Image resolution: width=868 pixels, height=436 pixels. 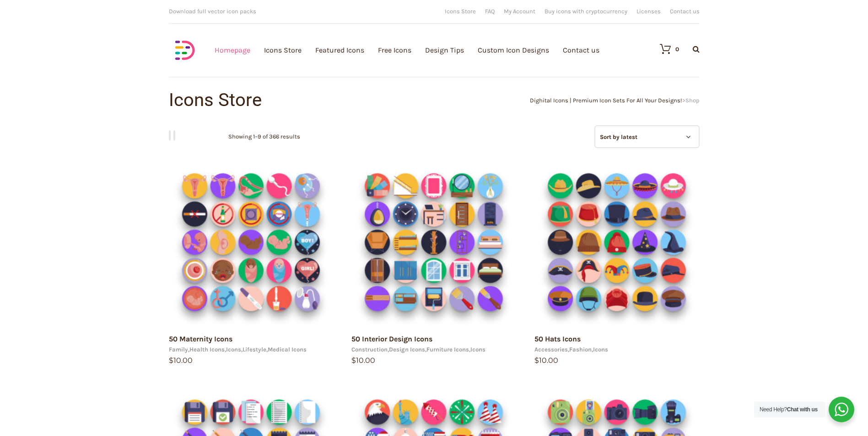 What do you see at coordinates (200, 339) in the screenshot?
I see `a: 50 Maternity Icons` at bounding box center [200, 339].